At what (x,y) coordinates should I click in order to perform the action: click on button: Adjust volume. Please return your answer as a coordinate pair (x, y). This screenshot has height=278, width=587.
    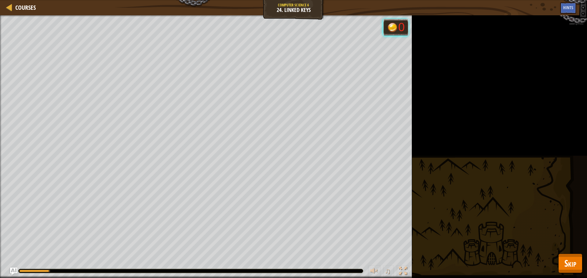
    Looking at the image, I should click on (374, 271).